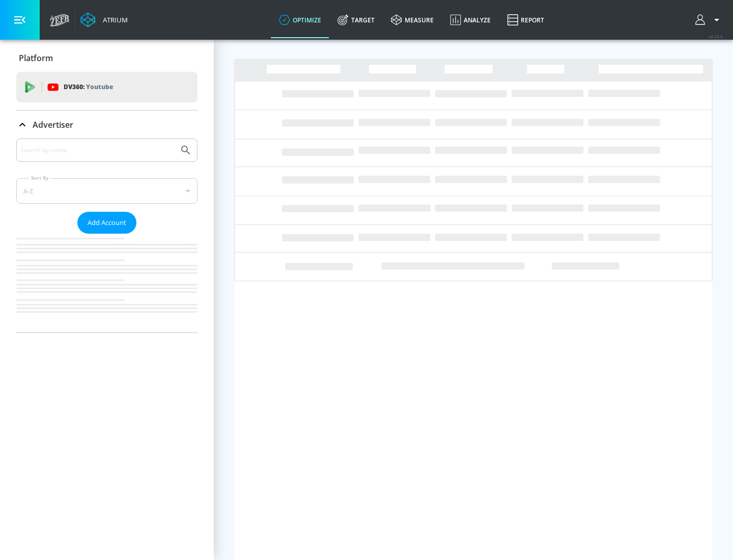 The height and width of the screenshot is (560, 733). I want to click on nav: list of Advertiser, so click(107, 283).